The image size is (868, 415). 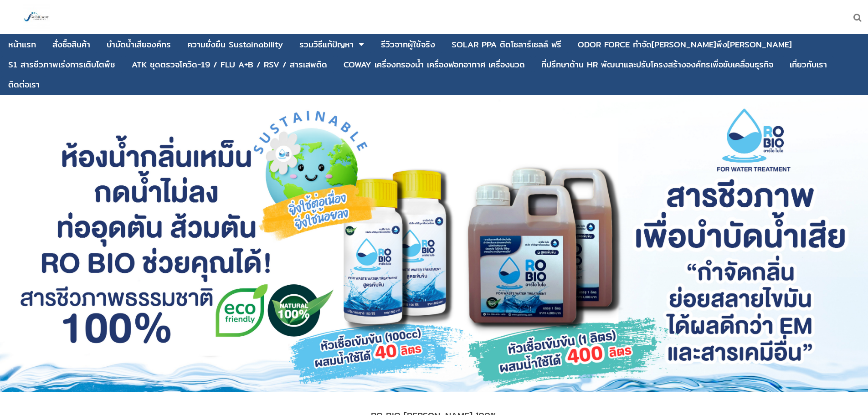 I want to click on div: ที่ปรึกษาด้าน HR พัฒนาและปรับโครงสร้างองค์กรเพื่อขับเคลื่อนธุรกิจ, so click(x=657, y=65).